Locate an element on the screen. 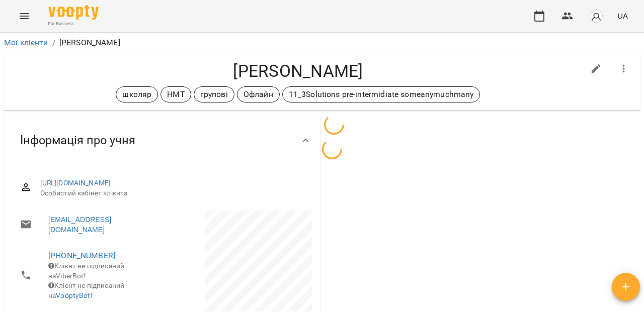  div: групові is located at coordinates (214, 94).